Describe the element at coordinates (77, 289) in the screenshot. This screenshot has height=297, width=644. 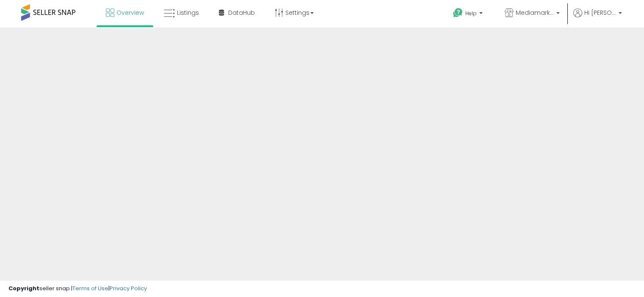
I see `div: seller snap | |` at that location.